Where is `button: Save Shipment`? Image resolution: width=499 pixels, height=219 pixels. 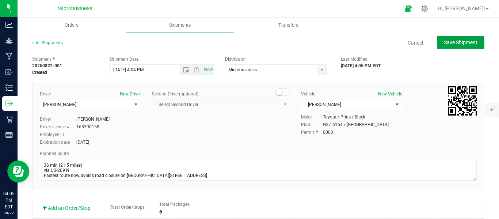 button: Save Shipment is located at coordinates (461, 42).